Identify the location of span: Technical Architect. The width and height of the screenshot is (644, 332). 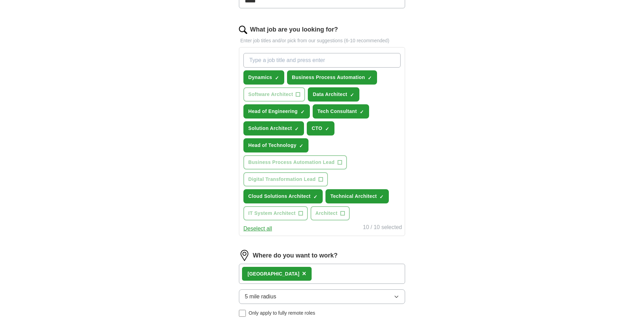
(353, 196).